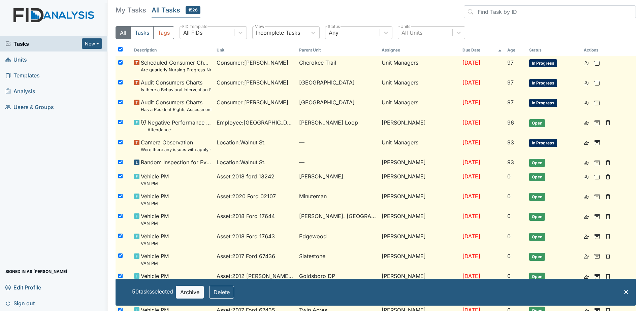 This screenshot has height=311, width=644. Describe the element at coordinates (511, 143) in the screenshot. I see `span: 93` at that location.